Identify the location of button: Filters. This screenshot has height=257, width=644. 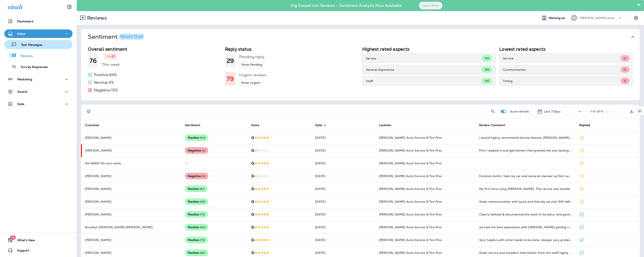
(89, 111).